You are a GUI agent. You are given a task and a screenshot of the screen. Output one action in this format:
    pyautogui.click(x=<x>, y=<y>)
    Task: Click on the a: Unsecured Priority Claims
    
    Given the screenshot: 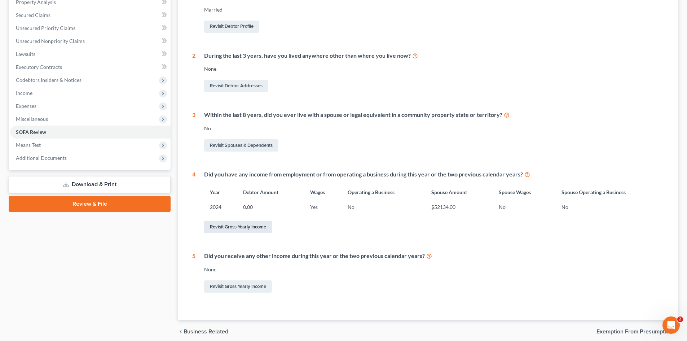 What is the action you would take?
    pyautogui.click(x=90, y=28)
    